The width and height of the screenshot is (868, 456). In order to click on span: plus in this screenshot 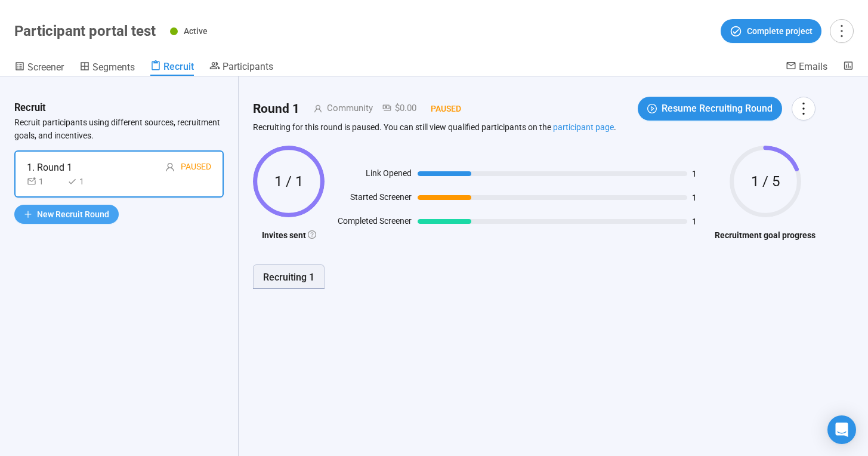, I will do `click(28, 214)`.